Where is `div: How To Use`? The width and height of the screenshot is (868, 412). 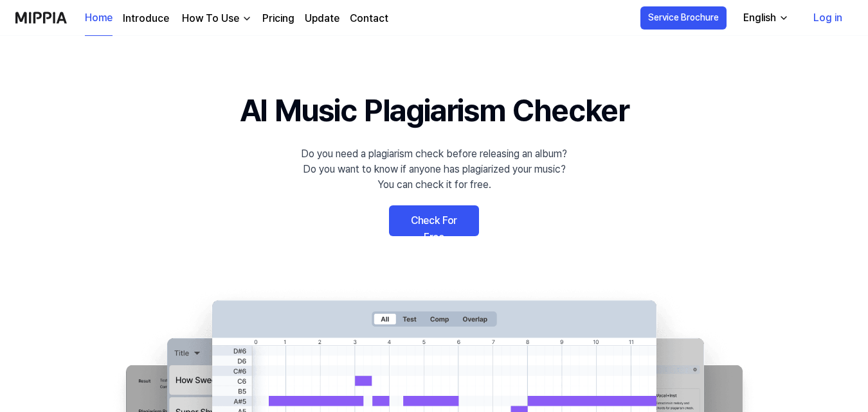
div: How To Use is located at coordinates (211, 19).